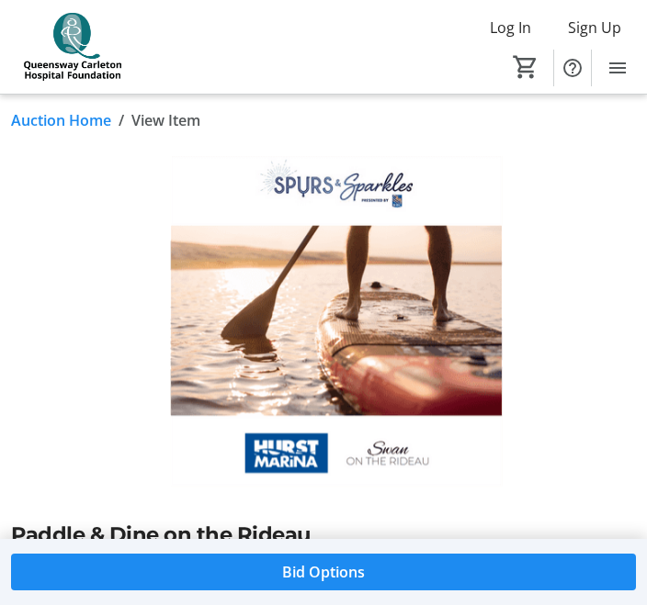 The width and height of the screenshot is (647, 605). I want to click on span: Log In, so click(510, 28).